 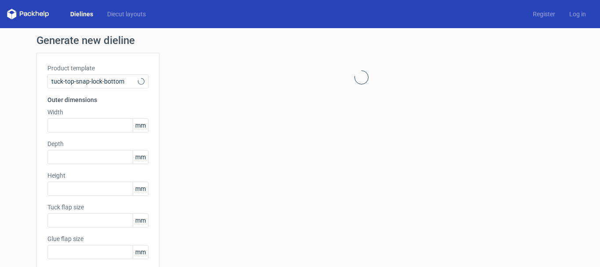 What do you see at coordinates (98, 112) in the screenshot?
I see `label: Width` at bounding box center [98, 112].